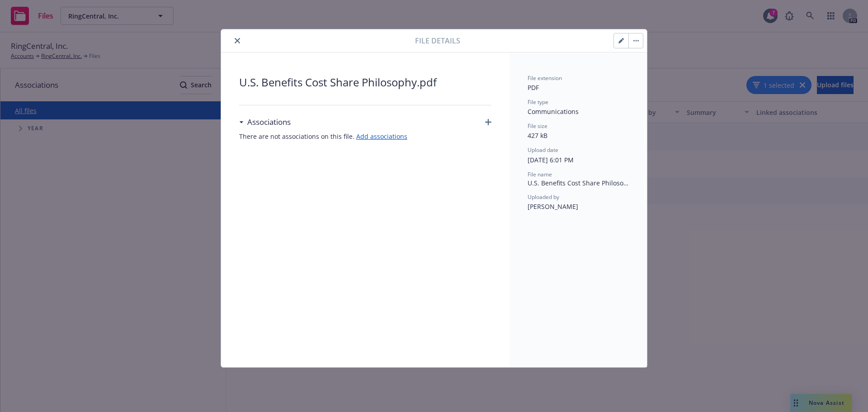 Image resolution: width=868 pixels, height=412 pixels. What do you see at coordinates (553, 112) in the screenshot?
I see `span: Communications` at bounding box center [553, 112].